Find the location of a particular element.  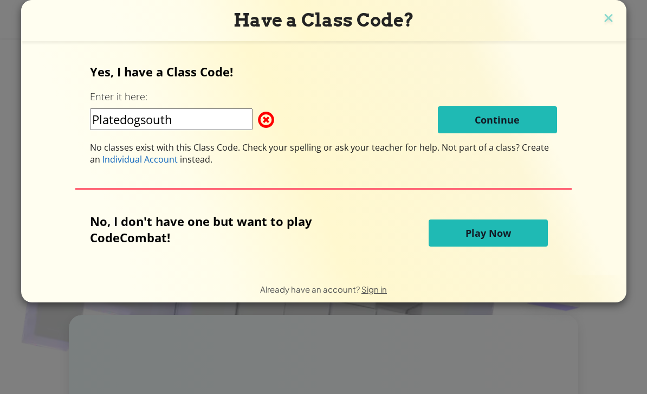

span: Have a Class Code? is located at coordinates (323, 20).